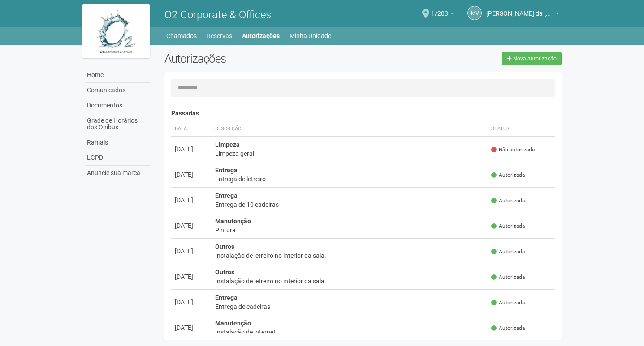  I want to click on a: 1/203, so click(442, 15).